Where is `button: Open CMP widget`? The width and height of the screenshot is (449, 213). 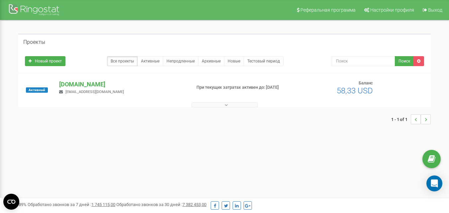 button: Open CMP widget is located at coordinates (11, 202).